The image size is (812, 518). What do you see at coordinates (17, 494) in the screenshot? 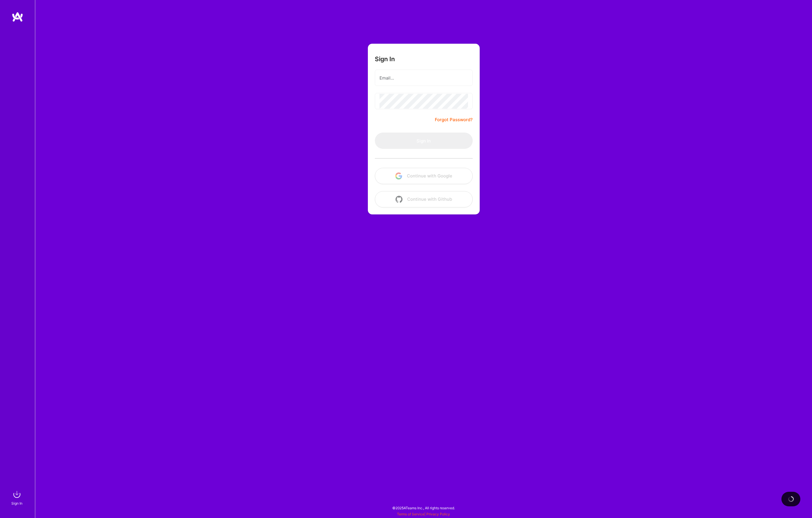
I see `img: sign in` at bounding box center [17, 494].